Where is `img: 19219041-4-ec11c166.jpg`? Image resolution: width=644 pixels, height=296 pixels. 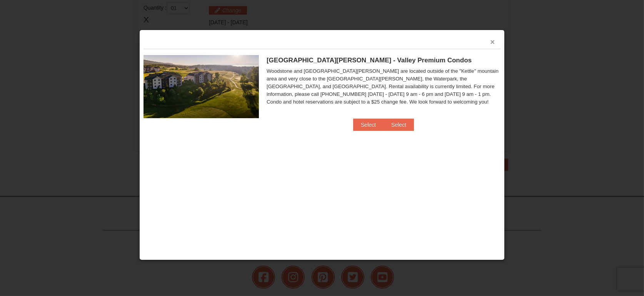
img: 19219041-4-ec11c166.jpg is located at coordinates (201, 86).